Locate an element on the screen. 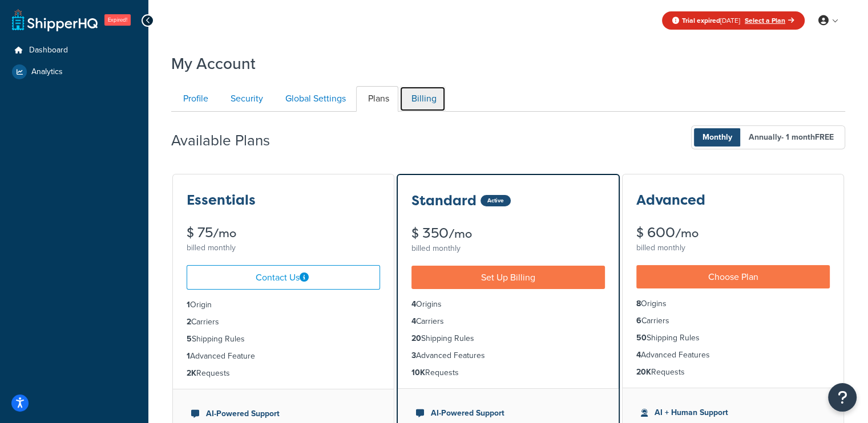 The width and height of the screenshot is (868, 423). strong: 2 is located at coordinates (189, 322).